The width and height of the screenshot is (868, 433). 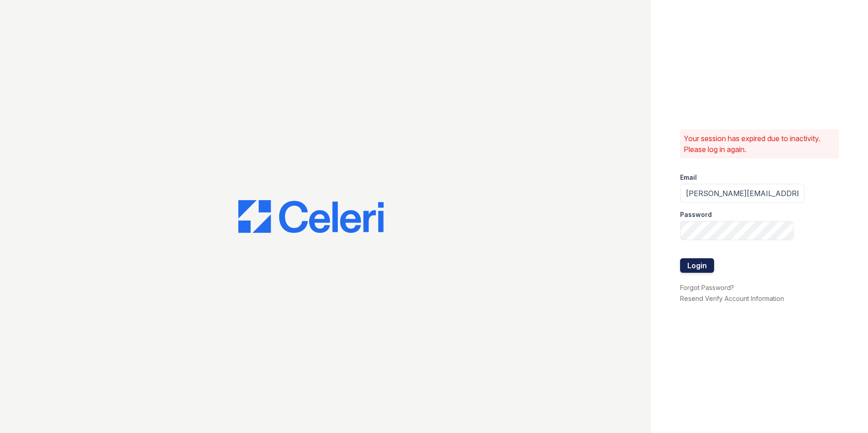 I want to click on label: Email, so click(x=688, y=177).